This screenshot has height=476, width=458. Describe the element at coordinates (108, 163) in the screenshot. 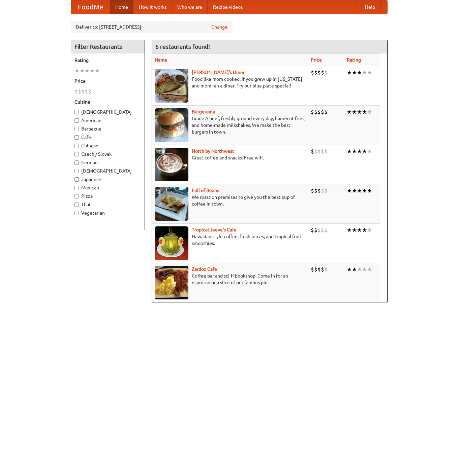

I see `label: German` at that location.